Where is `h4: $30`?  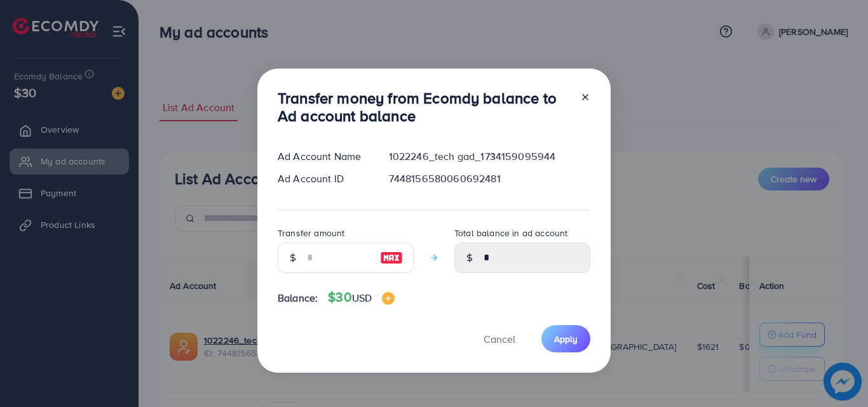 h4: $30 is located at coordinates (361, 297).